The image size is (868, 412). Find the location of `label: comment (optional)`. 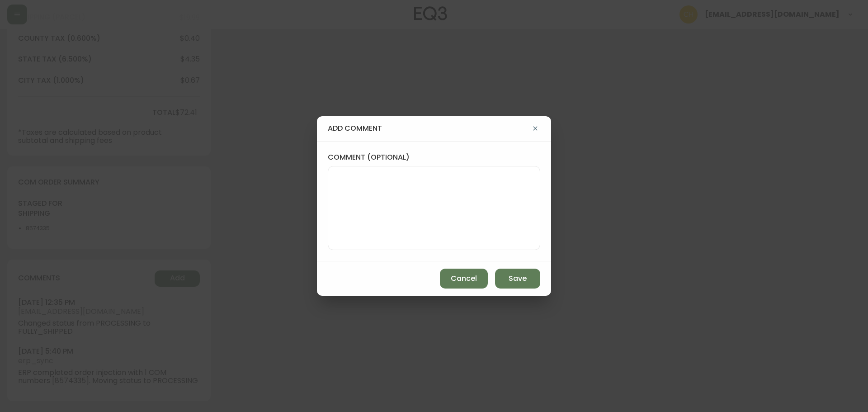

label: comment (optional) is located at coordinates (434, 157).